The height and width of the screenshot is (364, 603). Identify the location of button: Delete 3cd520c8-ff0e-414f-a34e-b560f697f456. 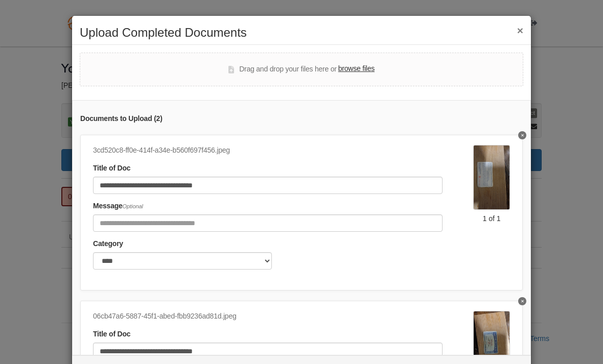
(523, 136).